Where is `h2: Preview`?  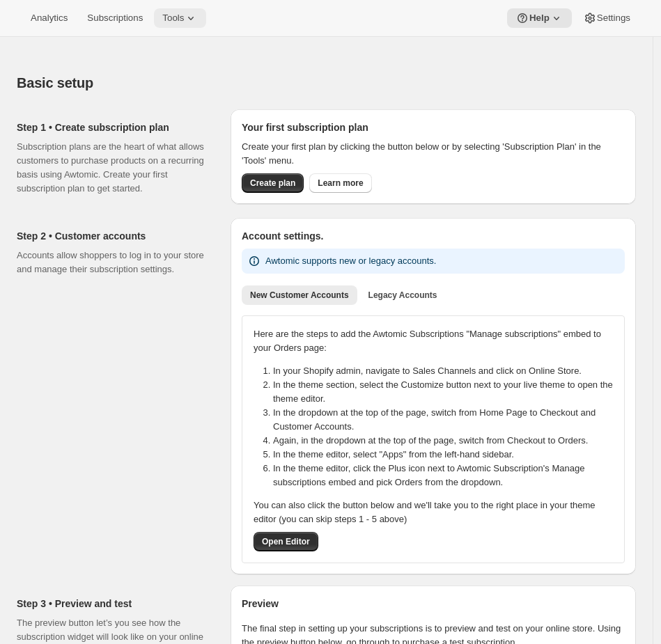
h2: Preview is located at coordinates (433, 604).